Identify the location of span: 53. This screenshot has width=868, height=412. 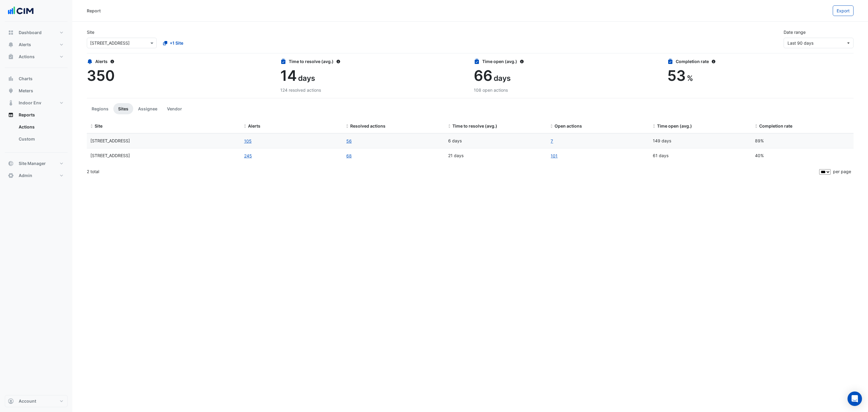
(676, 75).